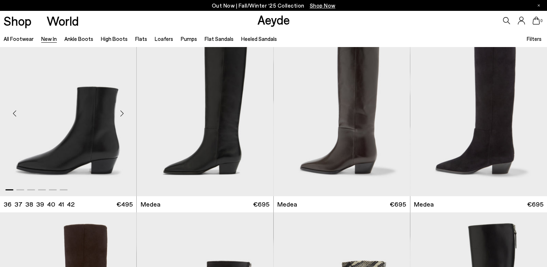  I want to click on span: €495, so click(124, 204).